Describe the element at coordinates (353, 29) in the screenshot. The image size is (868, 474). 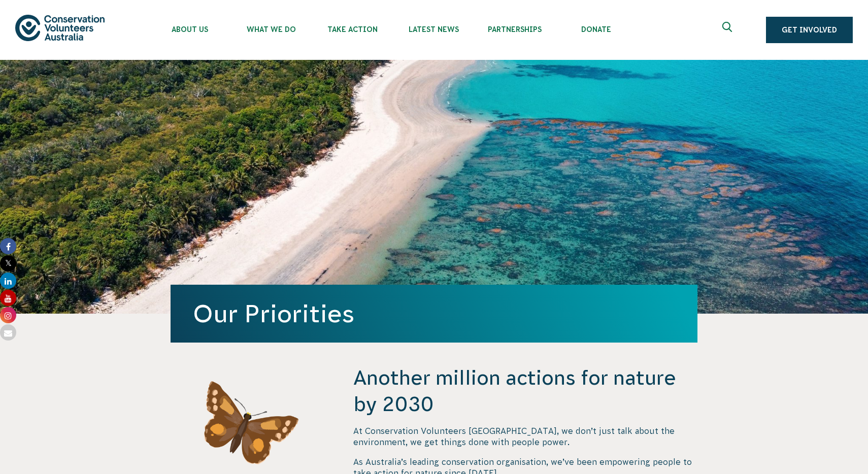
I see `span: Take Action` at that location.